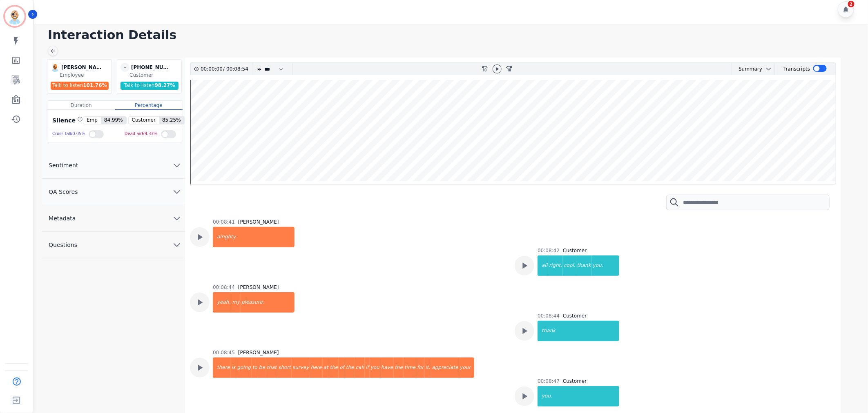  I want to click on div: 00:08:42, so click(549, 250).